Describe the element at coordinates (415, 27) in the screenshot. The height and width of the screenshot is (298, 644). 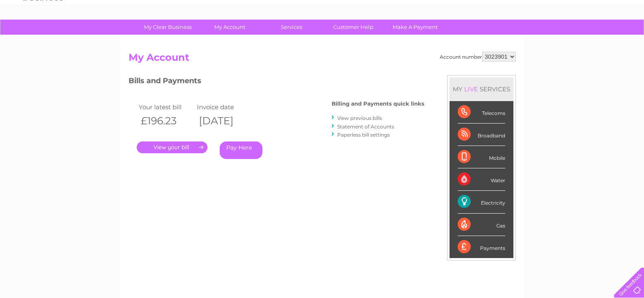
I see `a: Make A Payment` at that location.